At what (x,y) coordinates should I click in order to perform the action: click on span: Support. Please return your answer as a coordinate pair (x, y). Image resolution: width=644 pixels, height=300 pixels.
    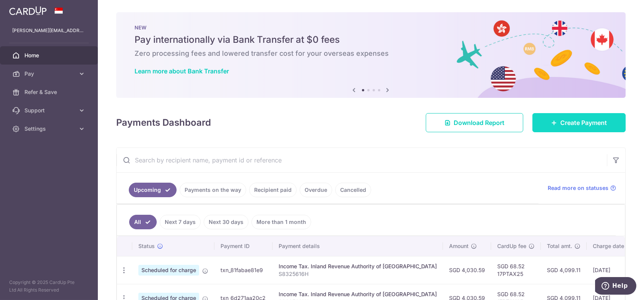
    Looking at the image, I should click on (50, 111).